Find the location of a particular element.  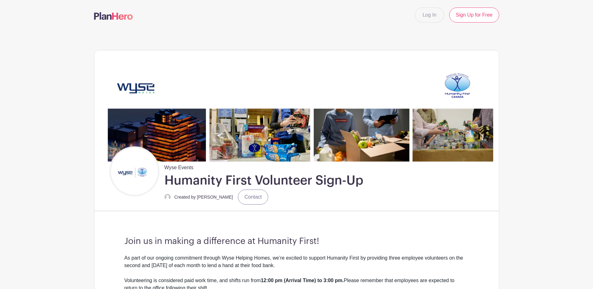

h3: Join us in making a difference at Humanity First! is located at coordinates (297, 241).